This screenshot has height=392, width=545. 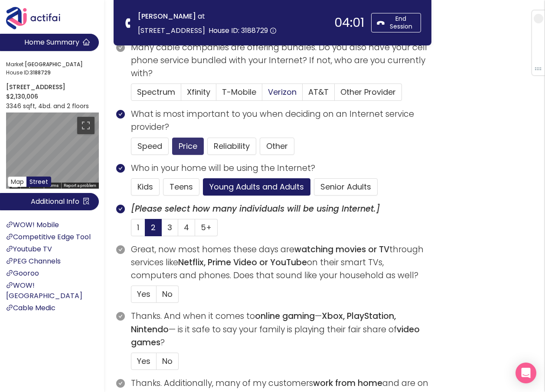 What do you see at coordinates (145, 187) in the screenshot?
I see `button: Kids` at bounding box center [145, 187].